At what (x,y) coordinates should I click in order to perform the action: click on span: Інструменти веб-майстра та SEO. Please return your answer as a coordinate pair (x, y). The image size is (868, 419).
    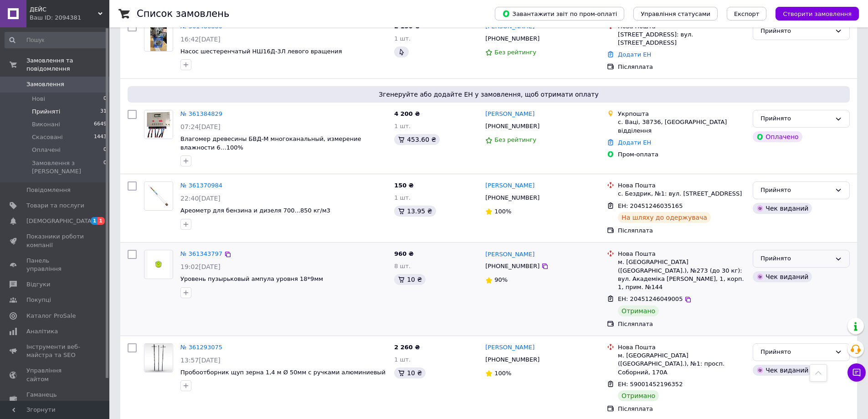
    Looking at the image, I should click on (55, 351).